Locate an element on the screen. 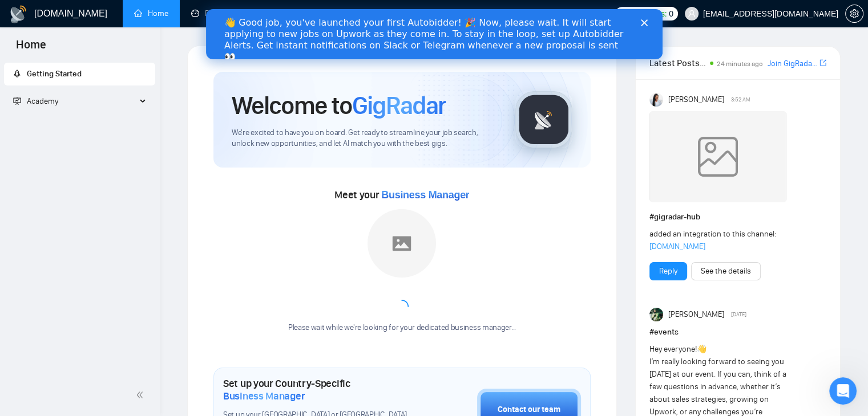 The height and width of the screenshot is (416, 868). img: weqQh+iSagEgQAAAABJRU5ErkJggg== is located at coordinates (718, 157).